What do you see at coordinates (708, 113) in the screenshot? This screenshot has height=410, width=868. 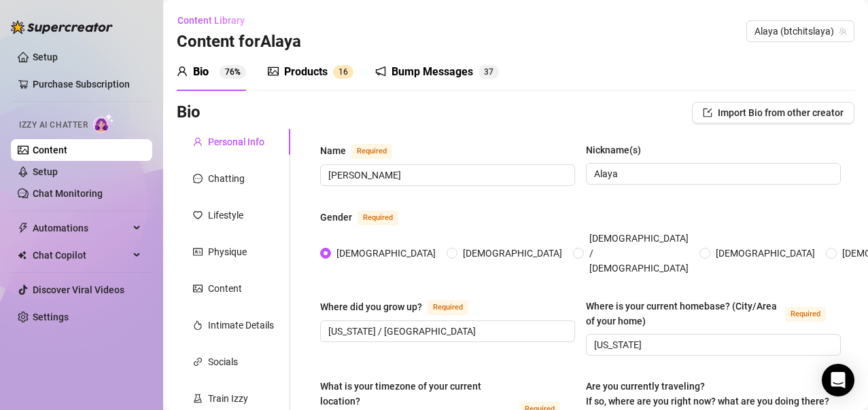 I see `span: import` at bounding box center [708, 113].